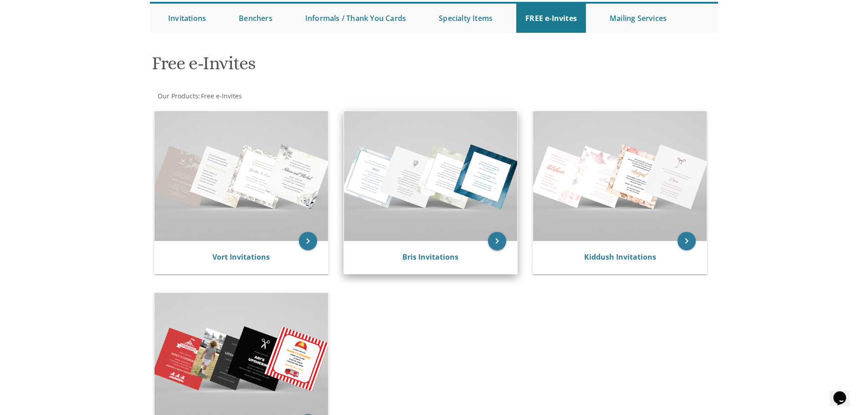 The width and height of the screenshot is (868, 415). I want to click on a: Free e-Invites, so click(221, 96).